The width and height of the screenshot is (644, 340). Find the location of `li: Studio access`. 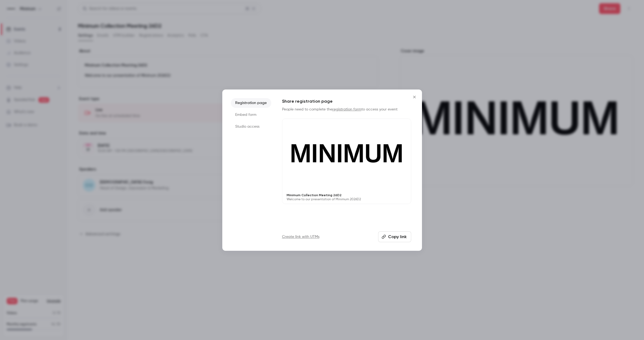

li: Studio access is located at coordinates (251, 126).